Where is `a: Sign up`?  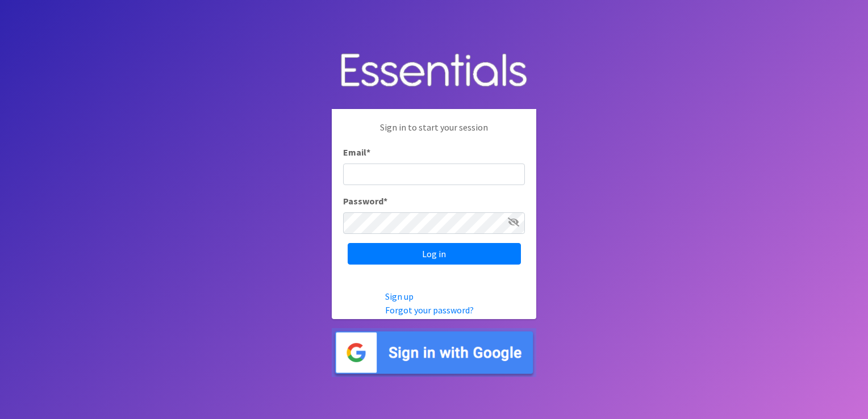
a: Sign up is located at coordinates (400, 297).